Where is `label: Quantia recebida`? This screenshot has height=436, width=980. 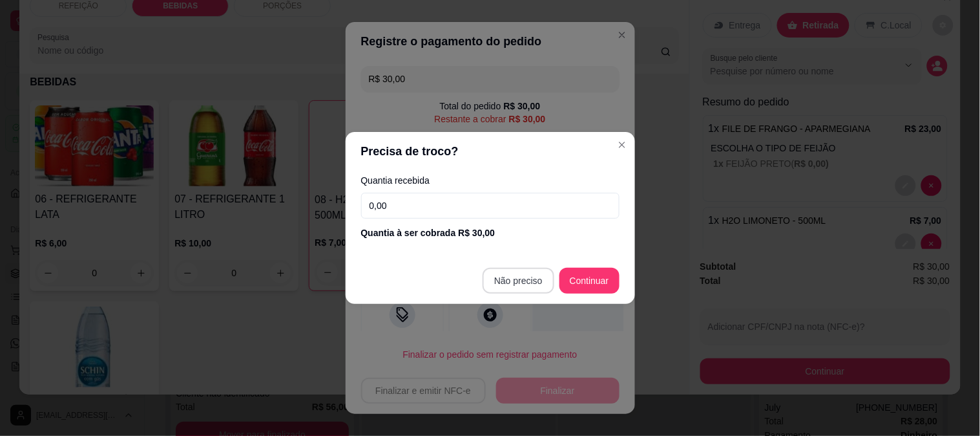
label: Quantia recebida is located at coordinates (490, 180).